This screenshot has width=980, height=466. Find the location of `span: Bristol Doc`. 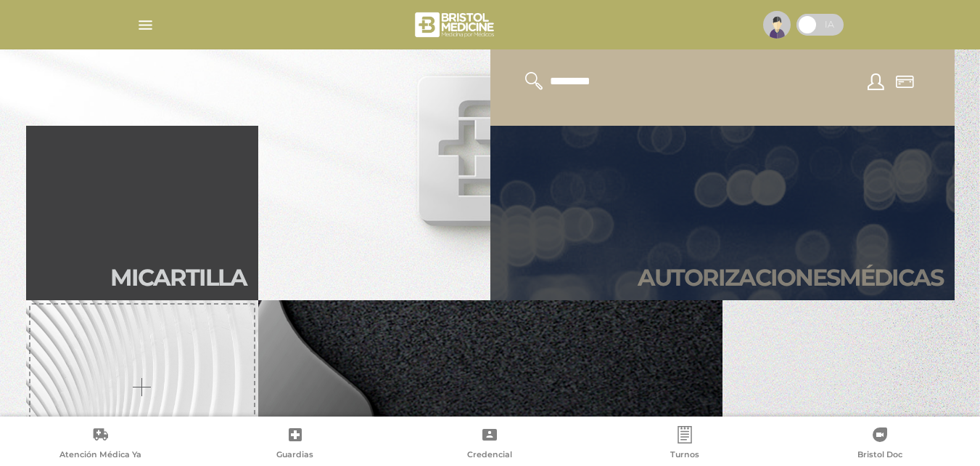

span: Bristol Doc is located at coordinates (880, 455).